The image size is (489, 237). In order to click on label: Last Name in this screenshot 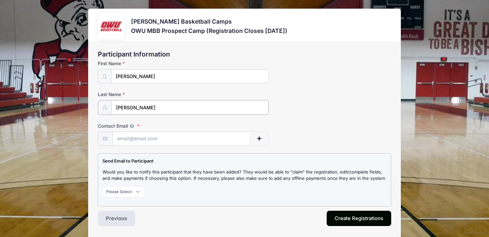, I will do `click(147, 94)`.